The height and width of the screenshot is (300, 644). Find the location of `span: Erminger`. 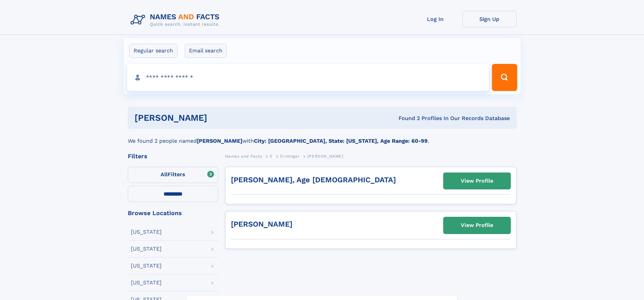

span: Erminger is located at coordinates (289, 156).